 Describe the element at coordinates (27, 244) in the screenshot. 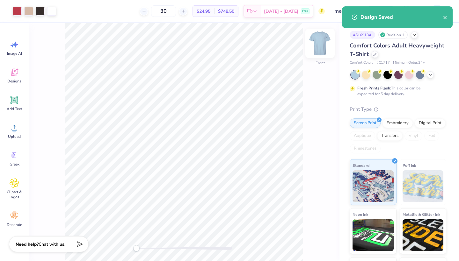

I see `strong: Need help?` at that location.